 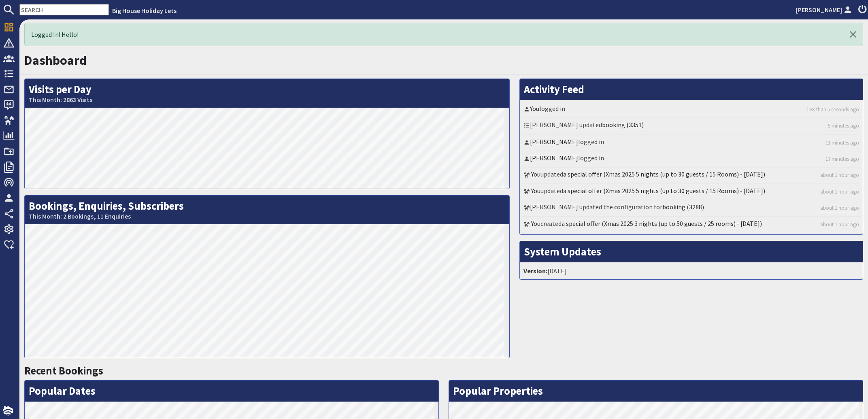 What do you see at coordinates (833, 109) in the screenshot?
I see `a: less than 5 seconds ago` at bounding box center [833, 109].